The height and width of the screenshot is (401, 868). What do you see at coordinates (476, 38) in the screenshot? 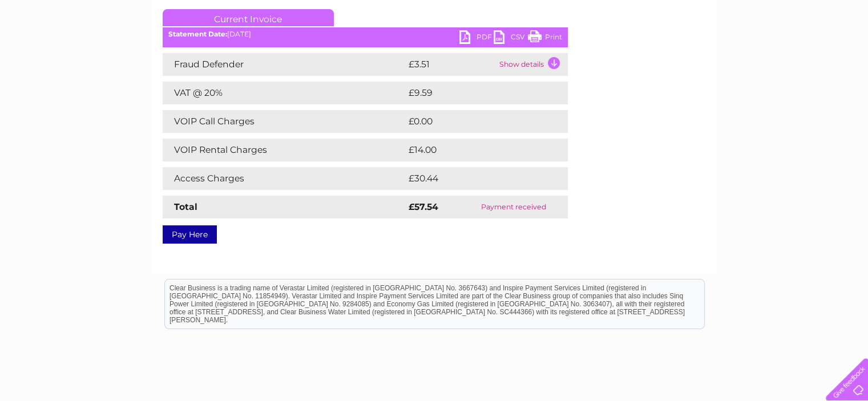
I see `a: PDF` at bounding box center [476, 38].